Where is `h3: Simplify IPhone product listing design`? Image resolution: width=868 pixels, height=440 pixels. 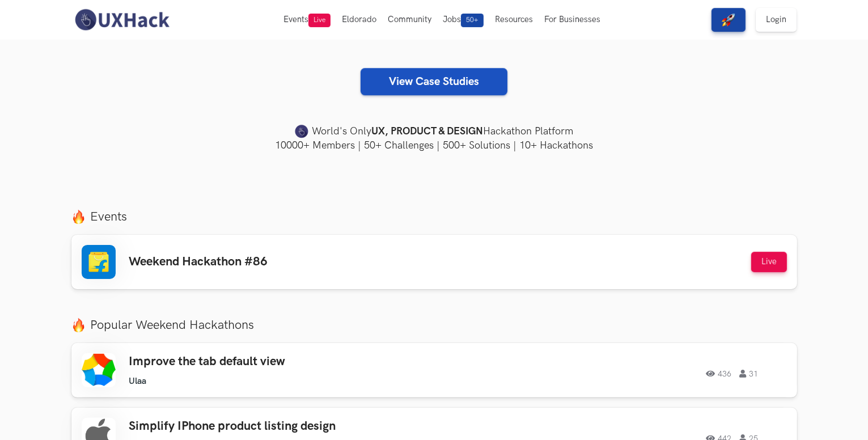 h3: Simplify IPhone product listing design is located at coordinates (290, 426).